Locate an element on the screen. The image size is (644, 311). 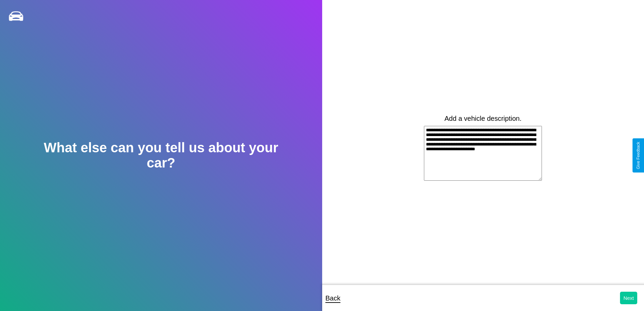
div: Give Feedback is located at coordinates (638, 155).